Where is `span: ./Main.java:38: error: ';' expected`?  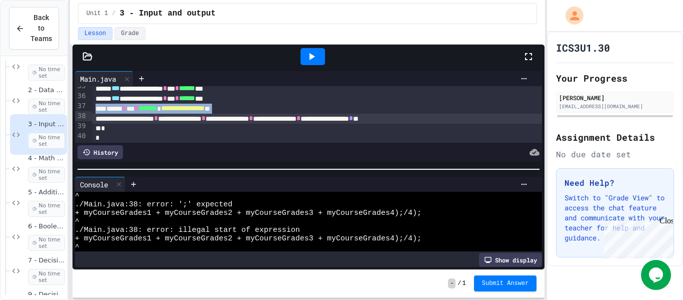
span: ./Main.java:38: error: ';' expected is located at coordinates (154, 204).